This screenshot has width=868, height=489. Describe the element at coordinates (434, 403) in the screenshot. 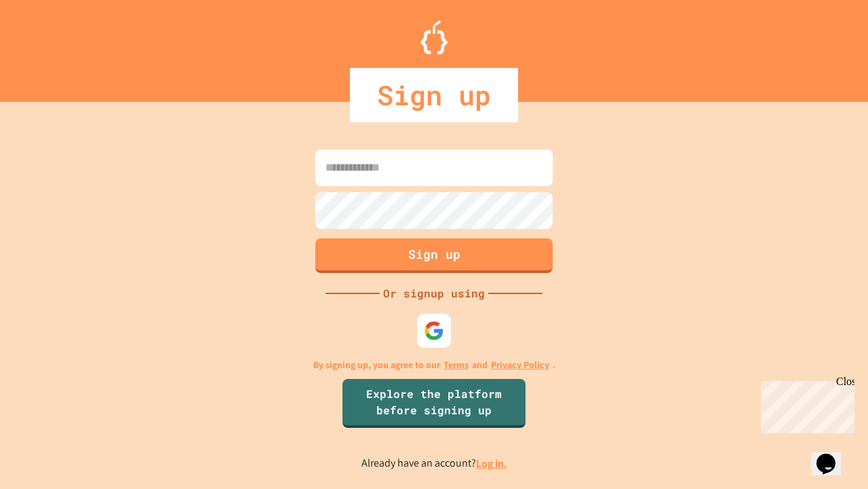

I see `a: Explore the platform before signing up` at that location.